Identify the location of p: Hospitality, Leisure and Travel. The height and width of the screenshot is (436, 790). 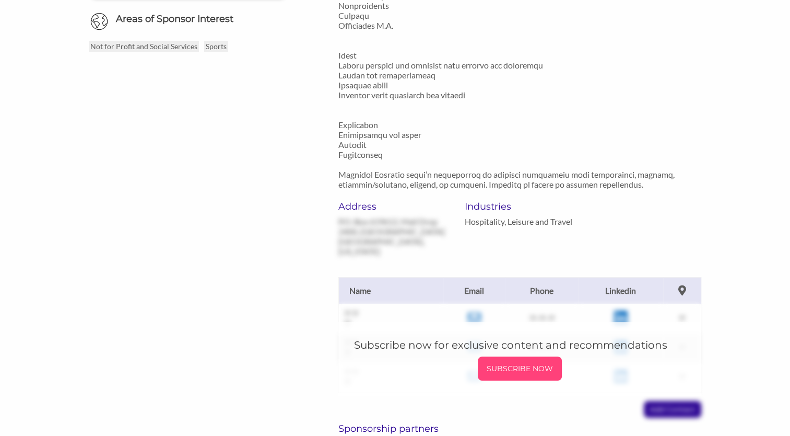
(520, 221).